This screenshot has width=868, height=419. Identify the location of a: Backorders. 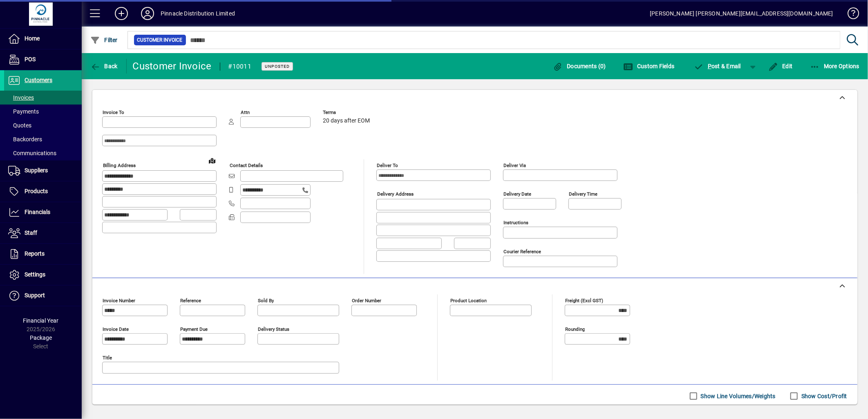
(42, 139).